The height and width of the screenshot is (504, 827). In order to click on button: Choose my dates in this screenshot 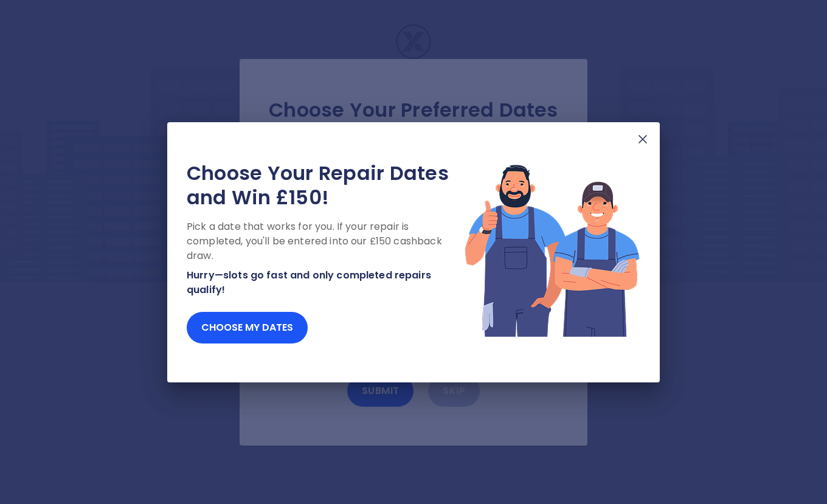, I will do `click(247, 328)`.